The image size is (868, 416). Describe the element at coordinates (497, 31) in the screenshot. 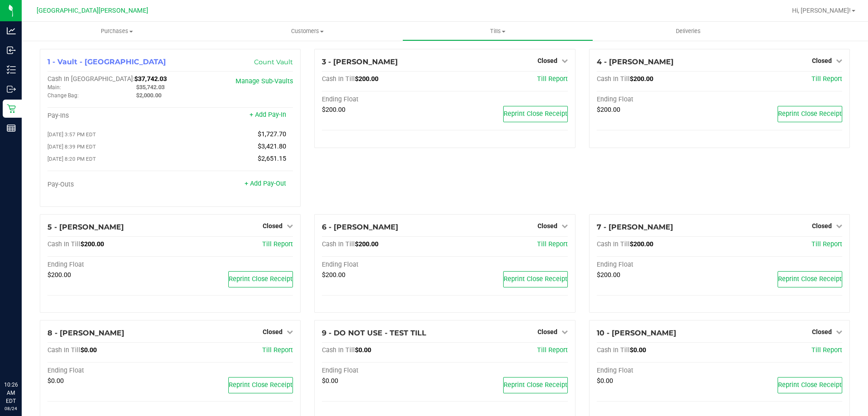

I see `span: Tills` at that location.